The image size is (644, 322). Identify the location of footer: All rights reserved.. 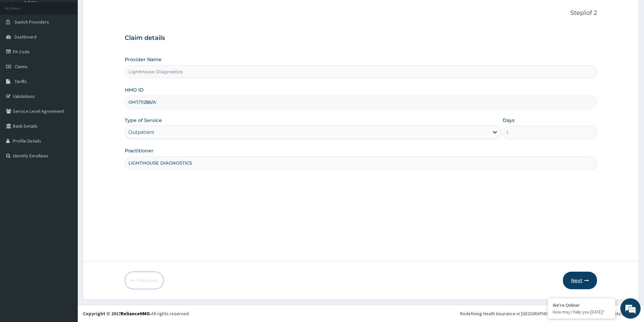
(361, 313).